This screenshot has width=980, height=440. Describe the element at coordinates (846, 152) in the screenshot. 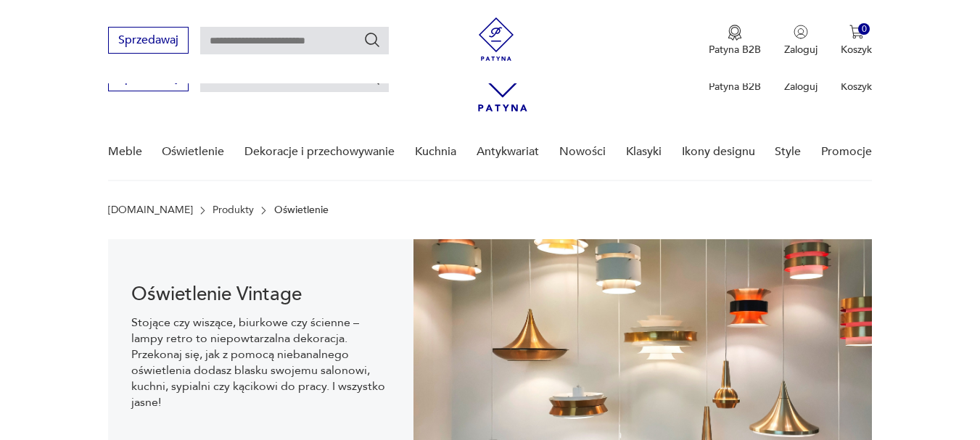

I see `a: Promocje` at that location.